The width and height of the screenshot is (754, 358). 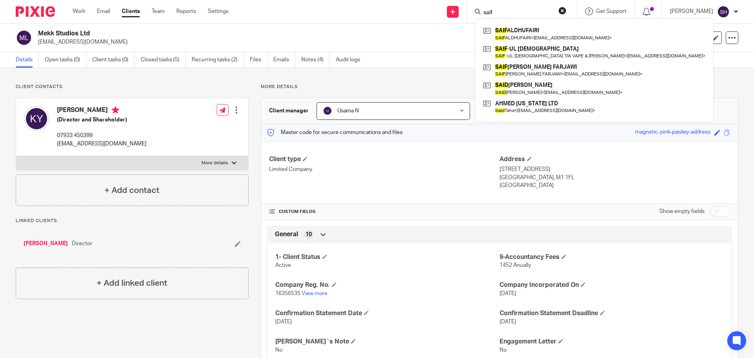 What do you see at coordinates (114, 60) in the screenshot?
I see `a: Client tasks (0)` at bounding box center [114, 60].